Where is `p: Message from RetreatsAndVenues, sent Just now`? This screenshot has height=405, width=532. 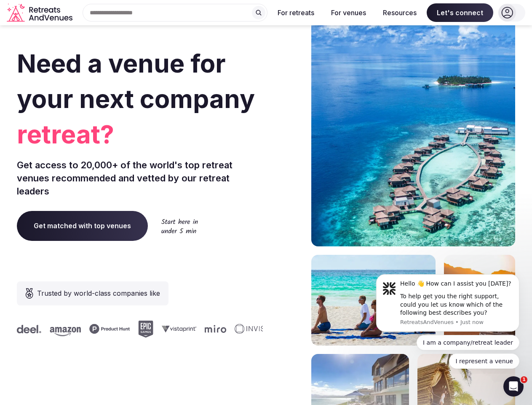 p: Message from RetreatsAndVenues, sent Just now is located at coordinates (93, 56).